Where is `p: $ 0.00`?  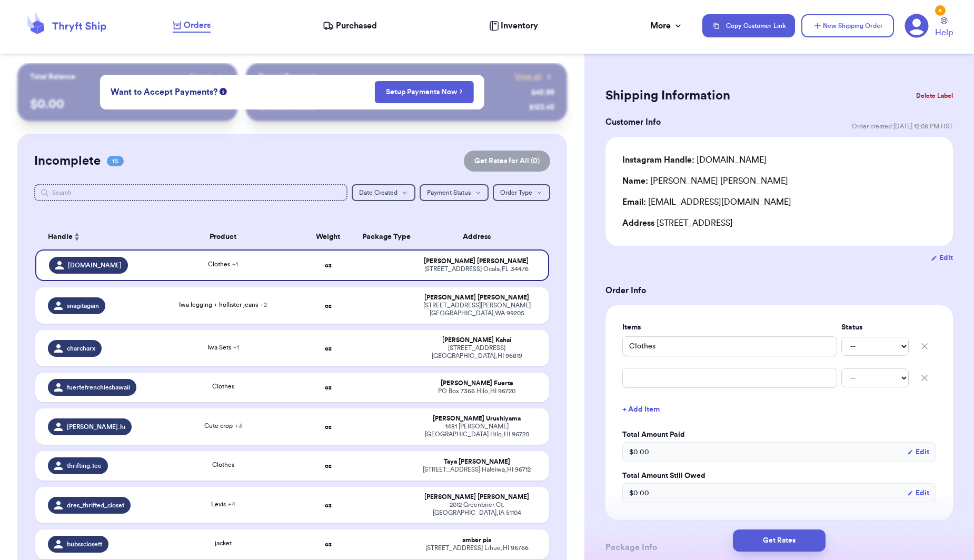
p: $ 0.00 is located at coordinates (126, 105).